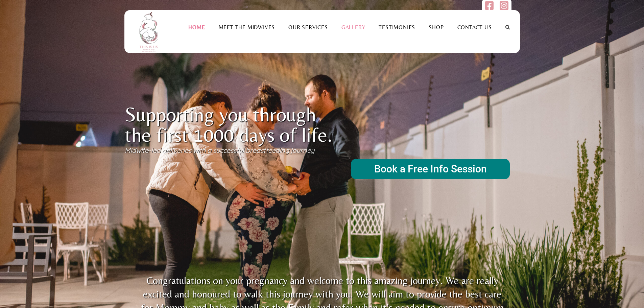  What do you see at coordinates (475, 27) in the screenshot?
I see `a: Contact Us` at bounding box center [475, 27].